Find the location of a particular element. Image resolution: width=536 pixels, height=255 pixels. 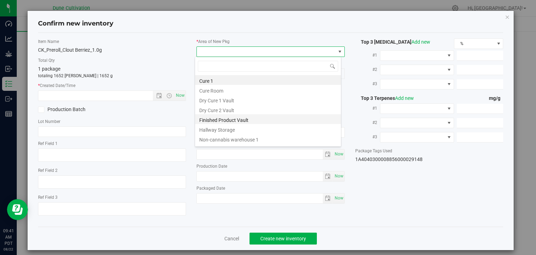

label: Ref Field 2 is located at coordinates (112, 170).